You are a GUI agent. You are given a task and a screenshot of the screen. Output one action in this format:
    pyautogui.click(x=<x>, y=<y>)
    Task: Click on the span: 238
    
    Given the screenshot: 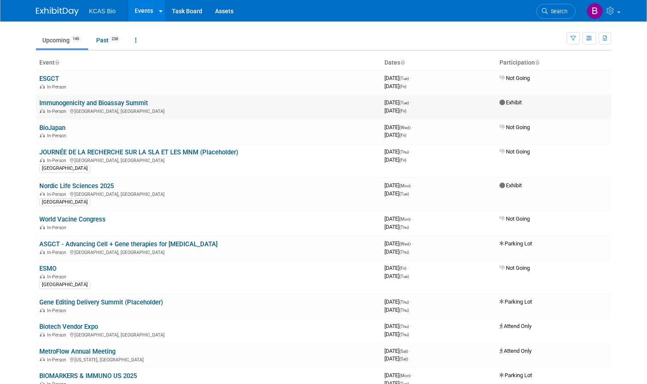 What is the action you would take?
    pyautogui.click(x=115, y=39)
    